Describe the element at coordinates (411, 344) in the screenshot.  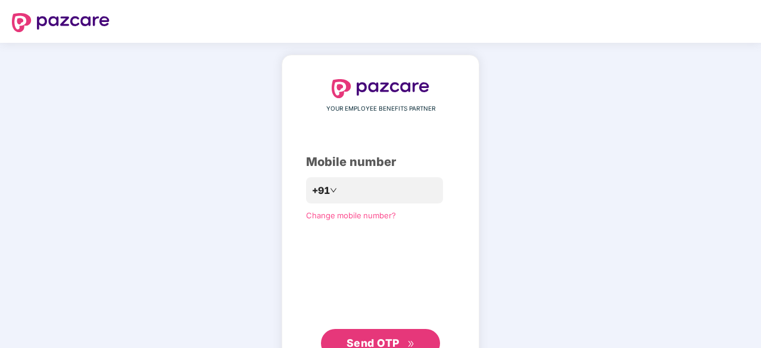
I see `span: double-right` at that location.